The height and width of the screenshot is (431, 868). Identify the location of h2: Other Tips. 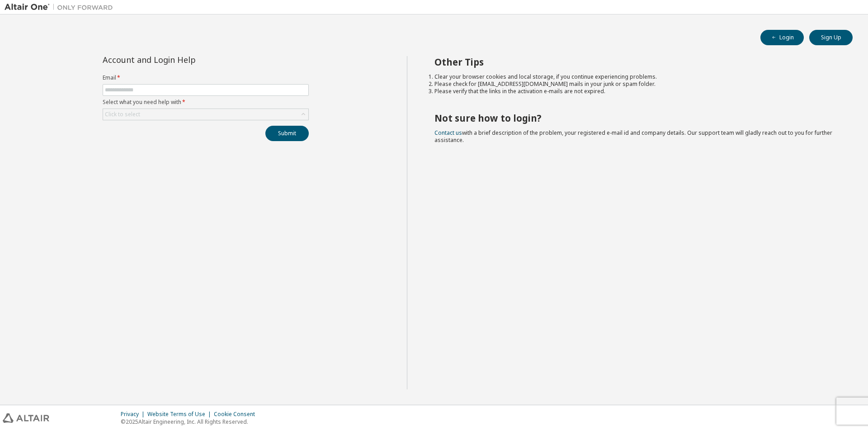
(635, 62).